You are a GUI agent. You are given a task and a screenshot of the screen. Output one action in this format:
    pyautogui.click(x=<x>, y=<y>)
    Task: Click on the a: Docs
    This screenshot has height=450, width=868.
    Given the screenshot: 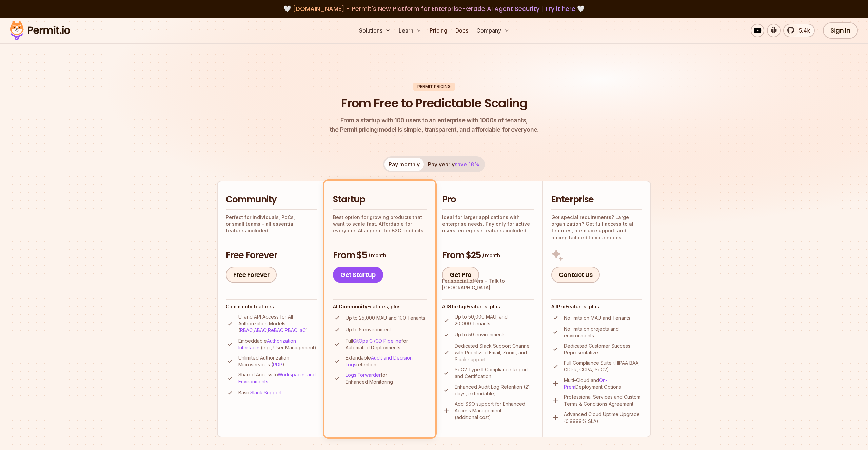 What is the action you would take?
    pyautogui.click(x=462, y=31)
    